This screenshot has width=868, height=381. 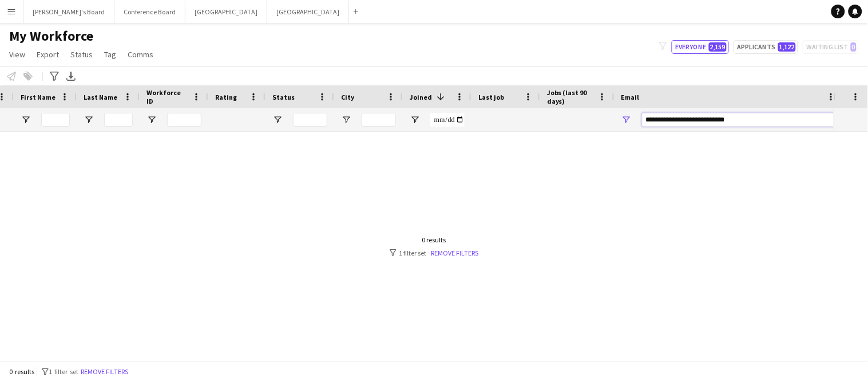 I want to click on span: Tag, so click(x=110, y=54).